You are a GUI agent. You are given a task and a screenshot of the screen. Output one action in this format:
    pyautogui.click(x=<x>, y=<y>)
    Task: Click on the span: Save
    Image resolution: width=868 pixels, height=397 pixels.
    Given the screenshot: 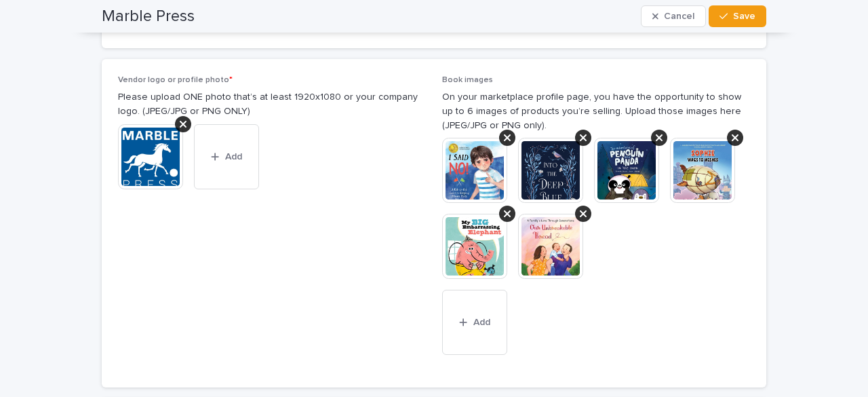 What is the action you would take?
    pyautogui.click(x=744, y=16)
    